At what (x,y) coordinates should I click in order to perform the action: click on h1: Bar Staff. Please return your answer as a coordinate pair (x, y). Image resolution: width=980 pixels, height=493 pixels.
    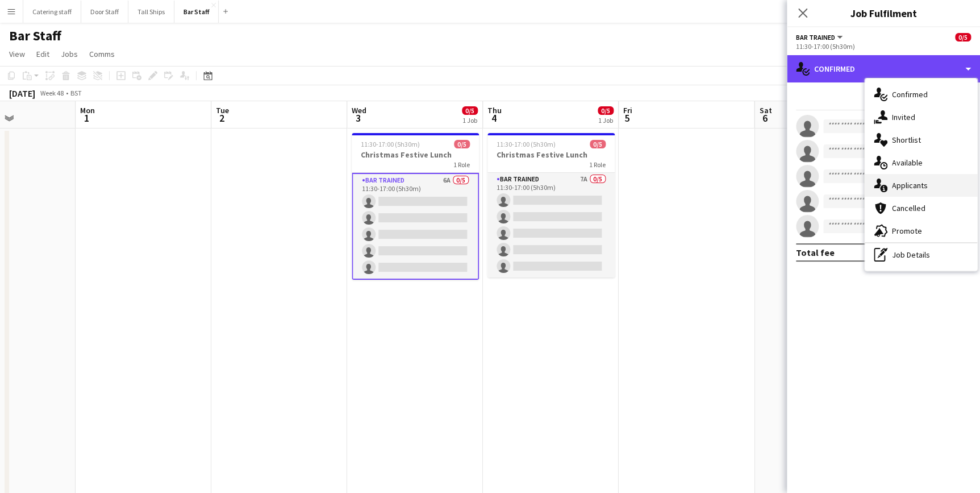
    Looking at the image, I should click on (35, 36).